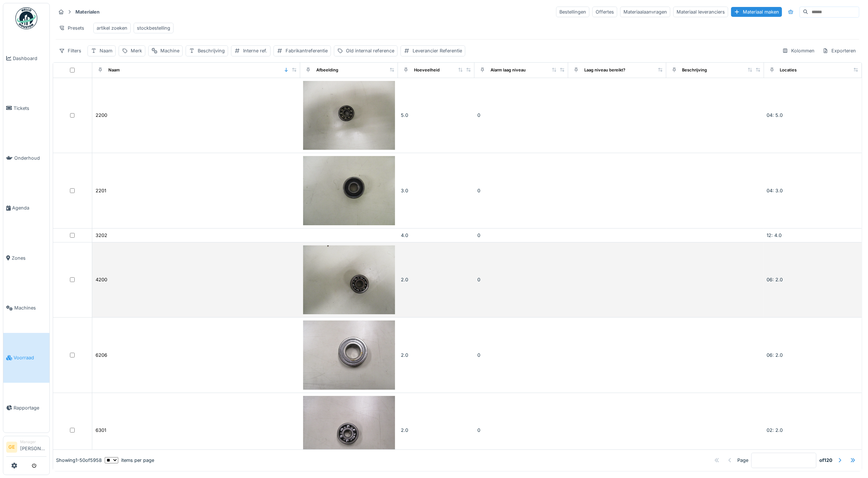  What do you see at coordinates (30, 58) in the screenshot?
I see `span: Dashboard` at bounding box center [30, 58].